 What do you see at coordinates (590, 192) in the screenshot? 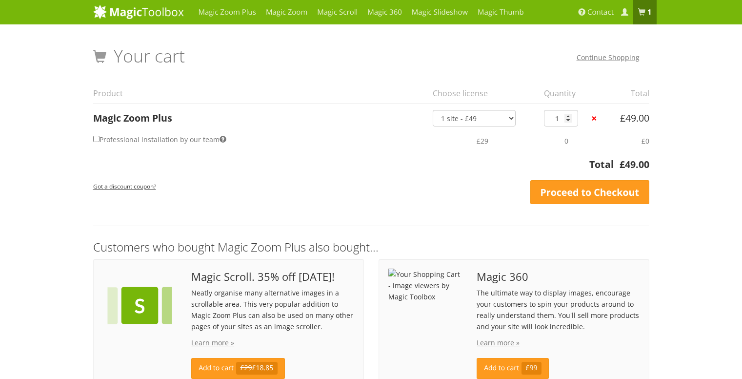
I see `a: Proceed to Checkout` at bounding box center [590, 192].